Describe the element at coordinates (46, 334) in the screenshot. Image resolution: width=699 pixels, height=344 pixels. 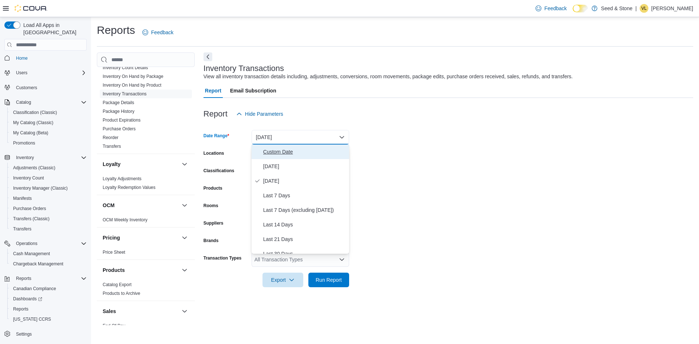
I see `button: Settings` at that location.